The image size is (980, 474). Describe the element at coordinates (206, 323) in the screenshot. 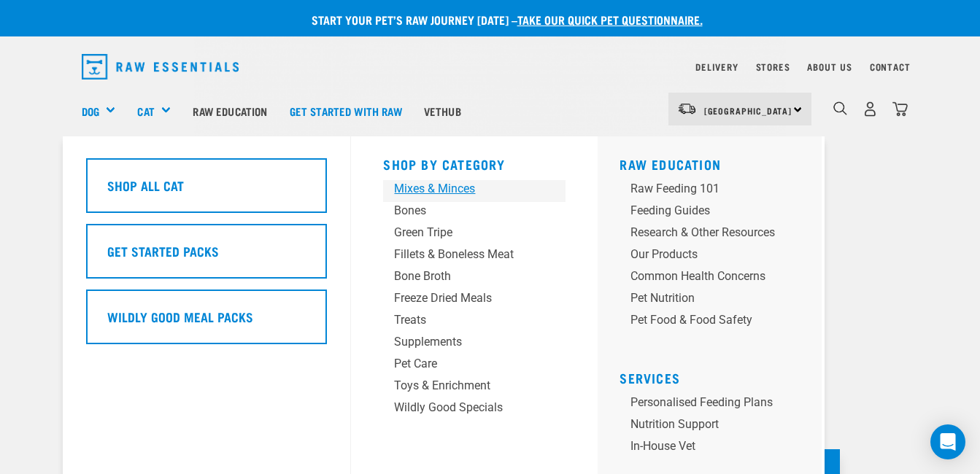

I see `a: Wildly Good Meal Packs` at that location.